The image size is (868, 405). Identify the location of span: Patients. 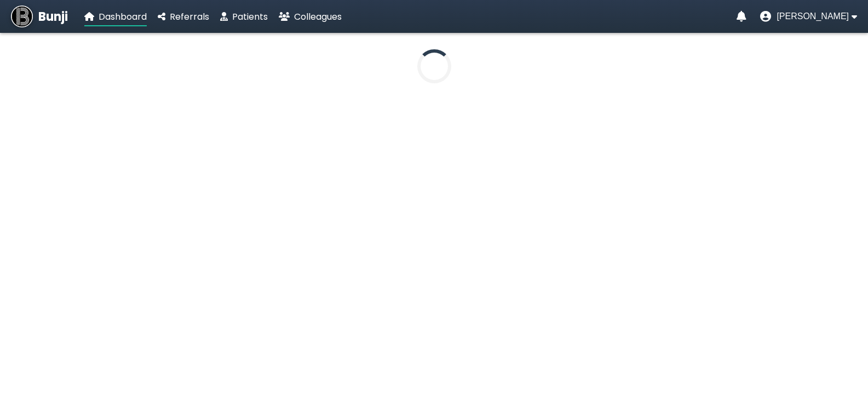
(250, 17).